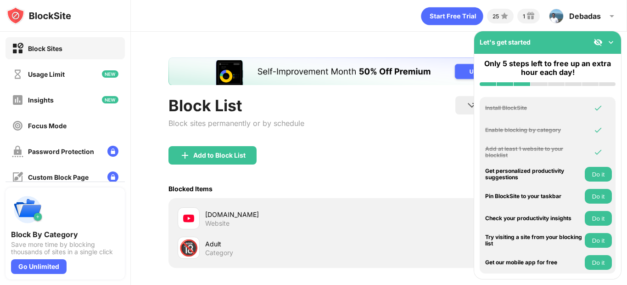 The height and width of the screenshot is (285, 627). What do you see at coordinates (219, 253) in the screenshot?
I see `div: Category` at bounding box center [219, 253].